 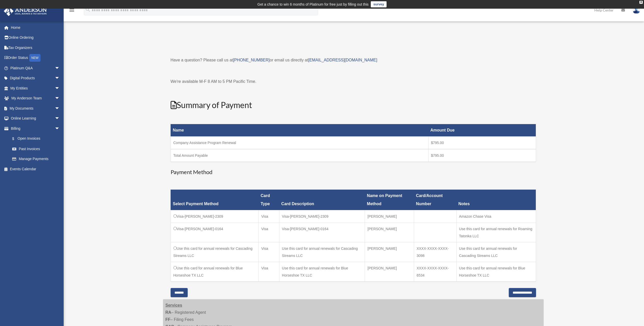 I want to click on th: Select Payment Method, so click(x=215, y=200).